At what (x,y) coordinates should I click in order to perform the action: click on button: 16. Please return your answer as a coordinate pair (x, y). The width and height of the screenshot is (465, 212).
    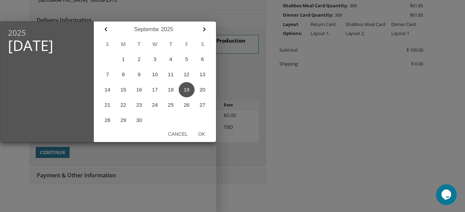
    Looking at the image, I should click on (139, 90).